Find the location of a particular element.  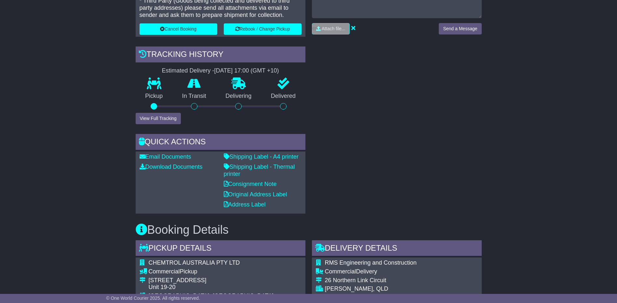

div: Delivery Details is located at coordinates (397, 249).